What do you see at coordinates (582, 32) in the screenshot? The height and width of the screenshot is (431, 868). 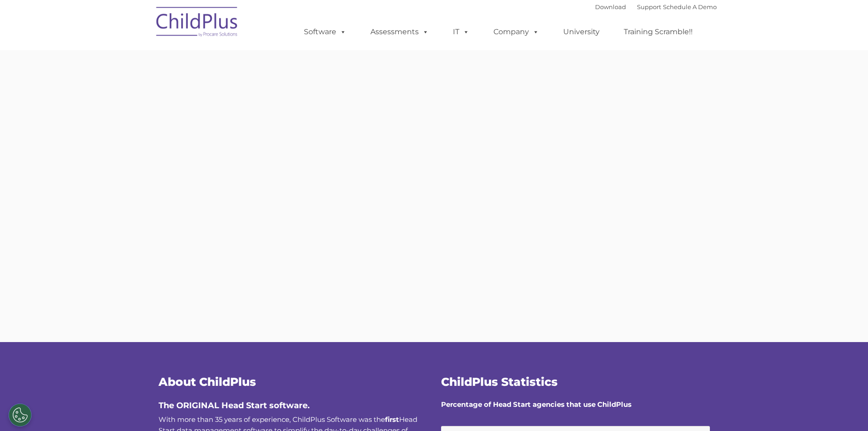 I see `a: University` at bounding box center [582, 32].